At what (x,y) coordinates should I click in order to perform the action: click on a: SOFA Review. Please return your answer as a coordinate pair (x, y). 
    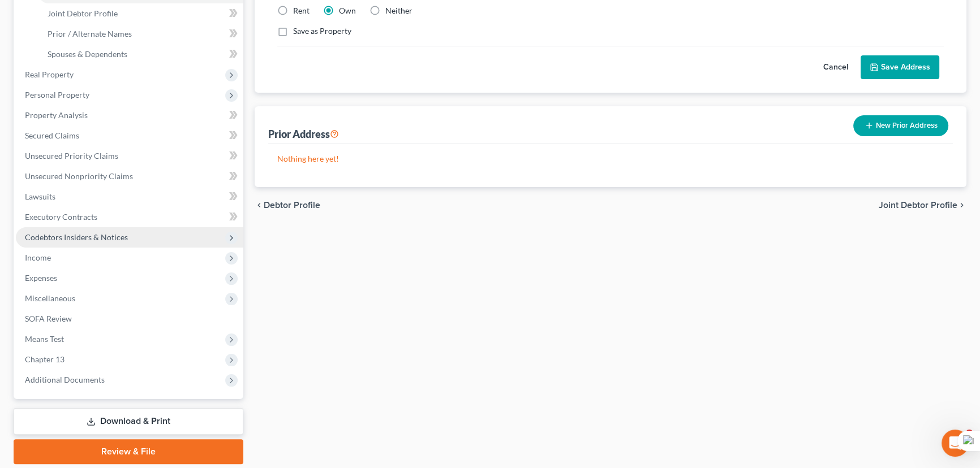
    Looking at the image, I should click on (130, 319).